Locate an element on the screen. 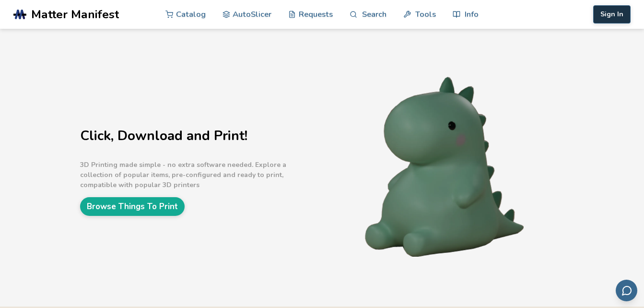 The height and width of the screenshot is (308, 644). button: Send feedback via email is located at coordinates (626, 290).